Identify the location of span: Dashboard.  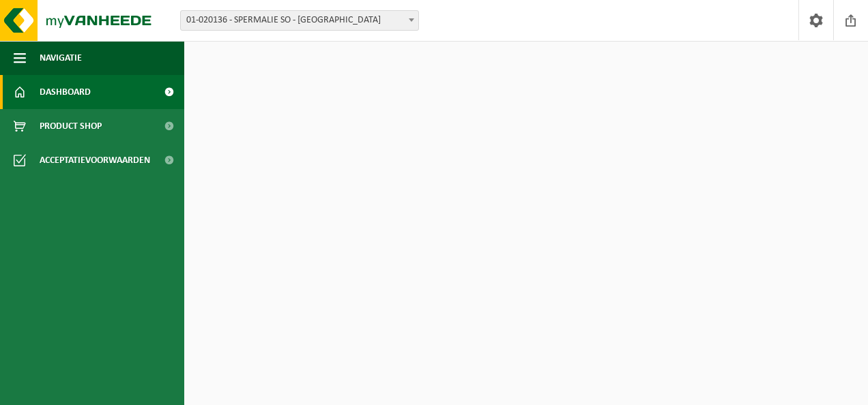
(65, 92).